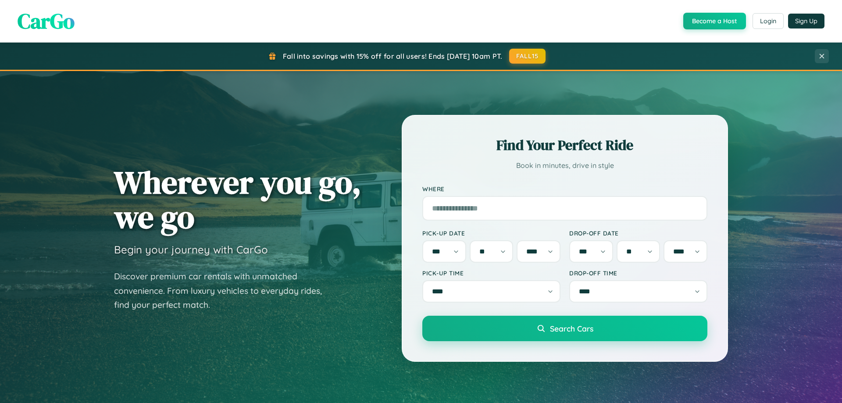  What do you see at coordinates (565, 189) in the screenshot?
I see `label: Where` at bounding box center [565, 189].